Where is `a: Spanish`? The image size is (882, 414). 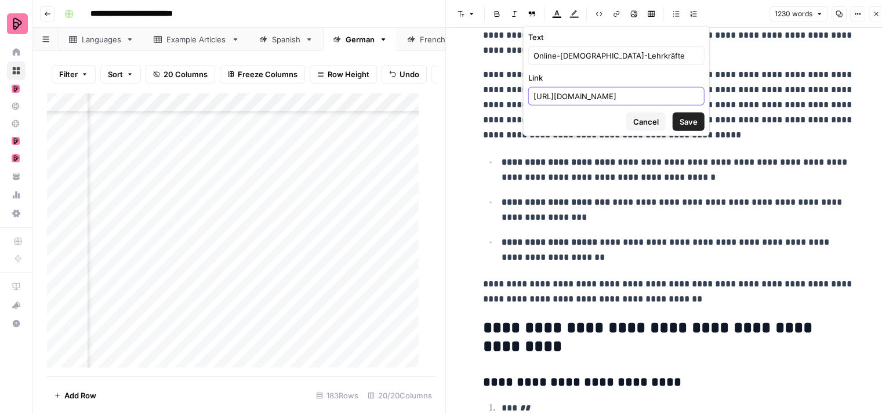 a: Spanish is located at coordinates (286, 39).